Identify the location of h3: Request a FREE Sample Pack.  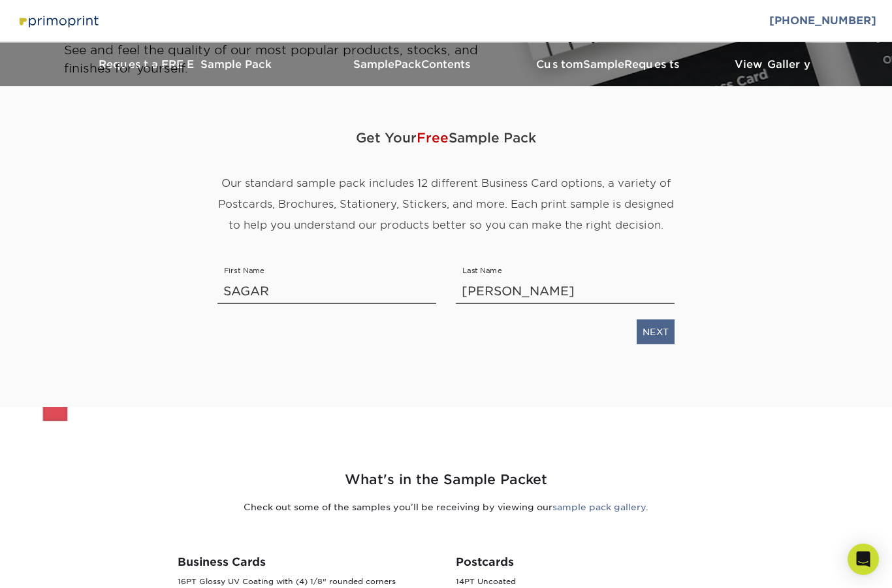
(185, 64).